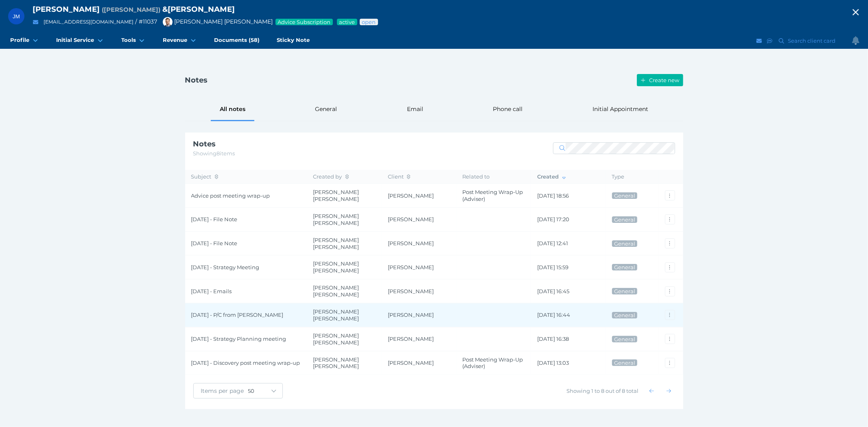 Image resolution: width=868 pixels, height=427 pixels. What do you see at coordinates (237, 40) in the screenshot?
I see `span: Documents (58)` at bounding box center [237, 40].